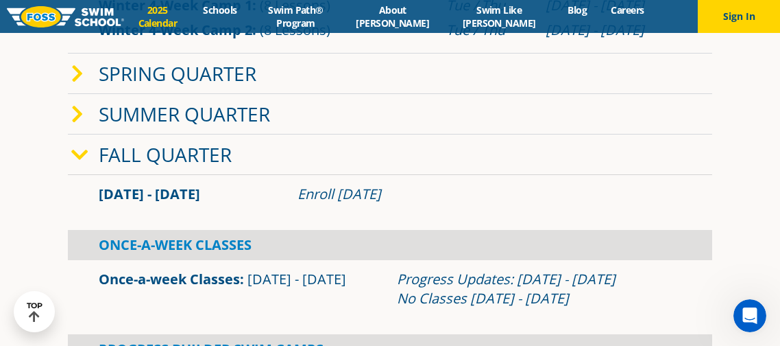  What do you see at coordinates (34, 311) in the screenshot?
I see `div: TOP` at bounding box center [34, 311].